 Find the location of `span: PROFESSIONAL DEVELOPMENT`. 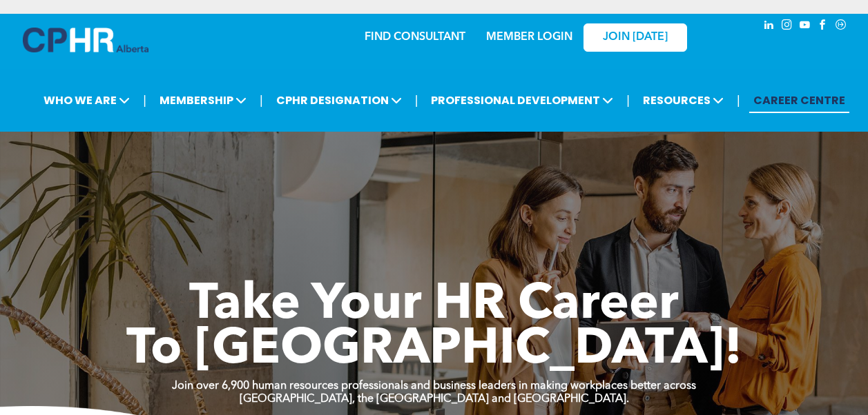

span: PROFESSIONAL DEVELOPMENT is located at coordinates (522, 100).